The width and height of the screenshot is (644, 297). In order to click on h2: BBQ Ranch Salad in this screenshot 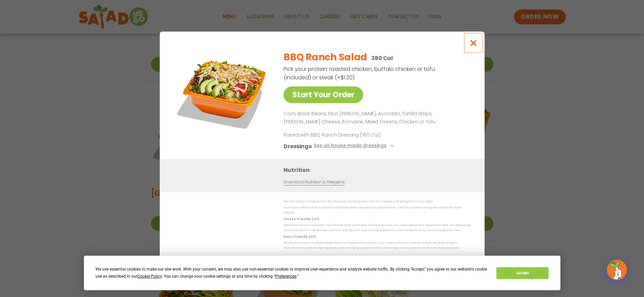, I will do `click(325, 57)`.